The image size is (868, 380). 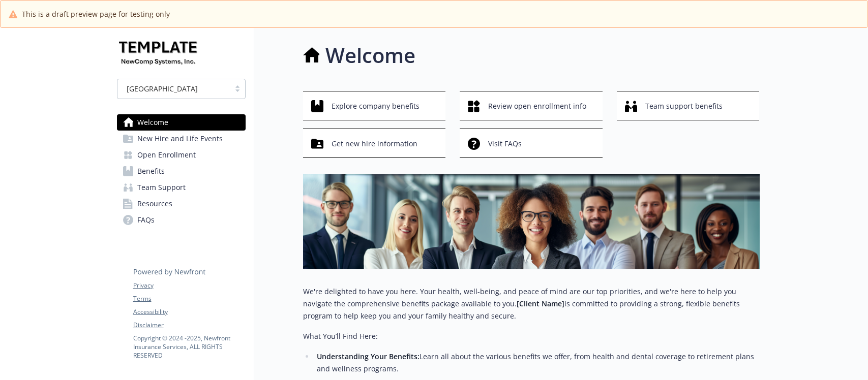 I want to click on a: Accessibility, so click(x=189, y=312).